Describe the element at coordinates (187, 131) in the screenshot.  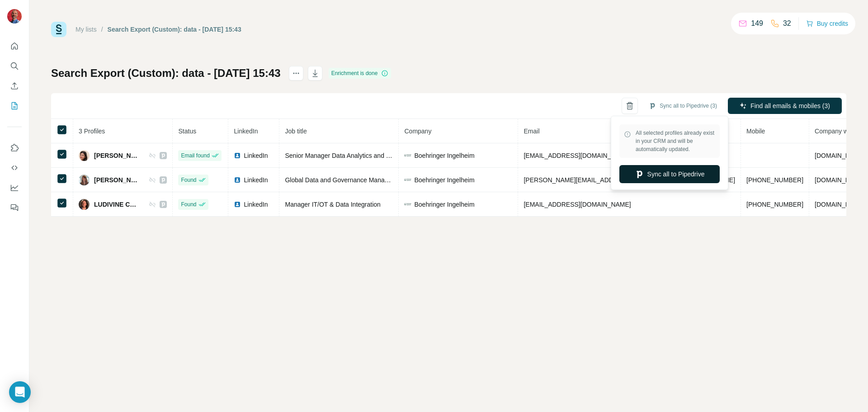
I see `span: Status` at that location.